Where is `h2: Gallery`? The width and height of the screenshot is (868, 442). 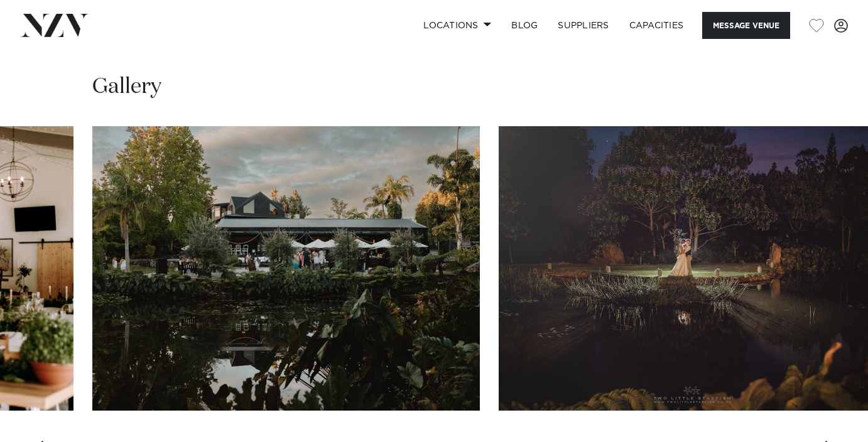 h2: Gallery is located at coordinates (127, 87).